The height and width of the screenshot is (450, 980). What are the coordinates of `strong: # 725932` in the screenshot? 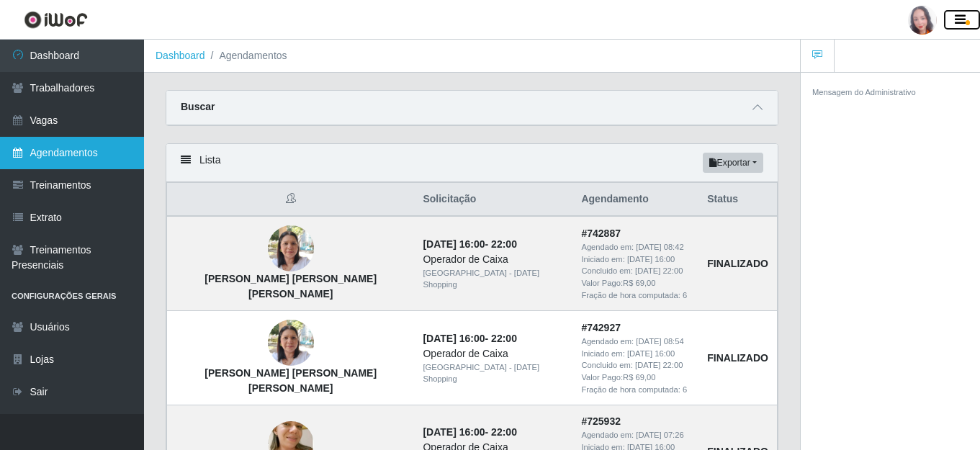 It's located at (600, 421).